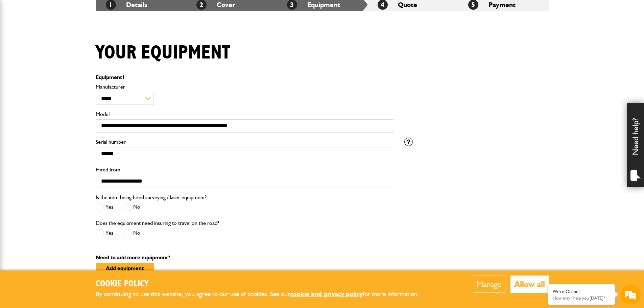 The width and height of the screenshot is (644, 308). Describe the element at coordinates (74, 42) in the screenshot. I see `div: Chat with us now` at that location.